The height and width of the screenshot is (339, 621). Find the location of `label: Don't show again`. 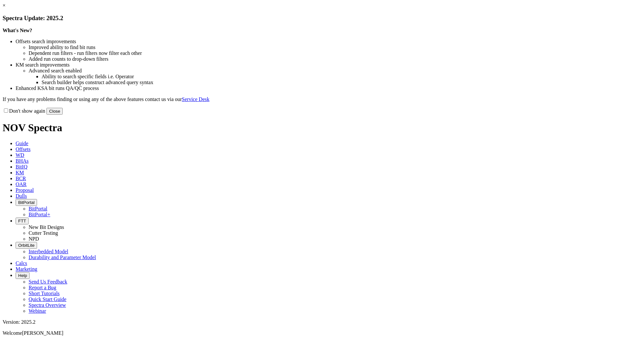

label: Don't show again is located at coordinates (24, 111).